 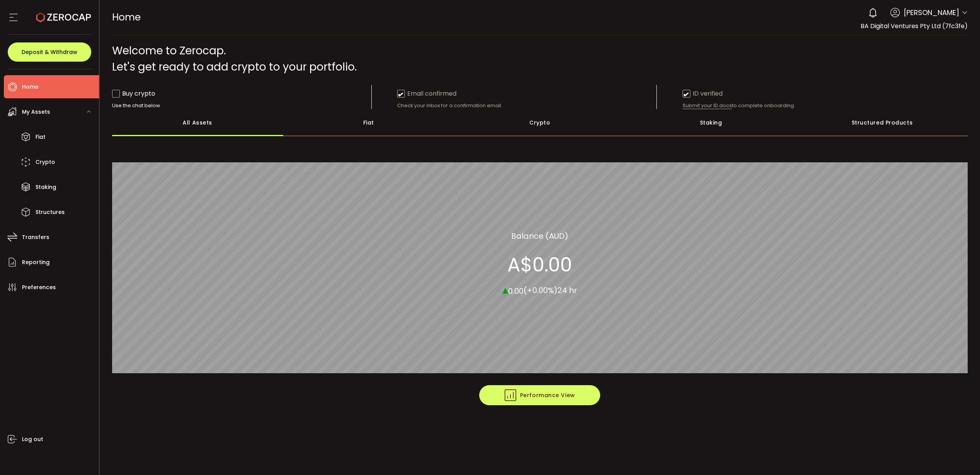 What do you see at coordinates (540, 395) in the screenshot?
I see `span: Performance View` at bounding box center [540, 395].